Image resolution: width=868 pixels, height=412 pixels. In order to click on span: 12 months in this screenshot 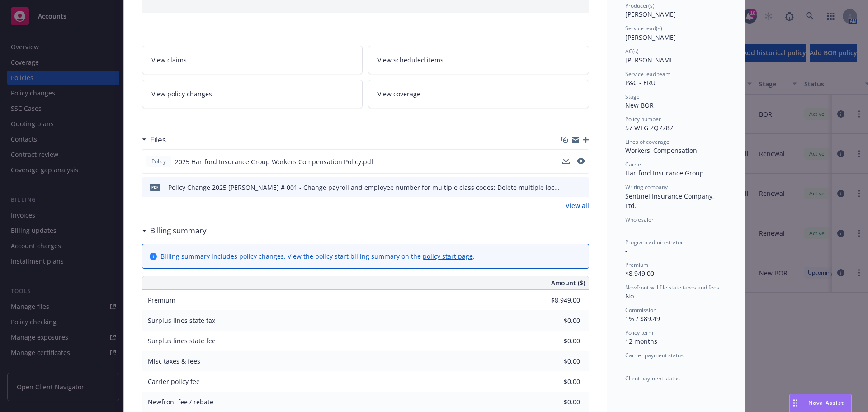, I will do `click(641, 341)`.